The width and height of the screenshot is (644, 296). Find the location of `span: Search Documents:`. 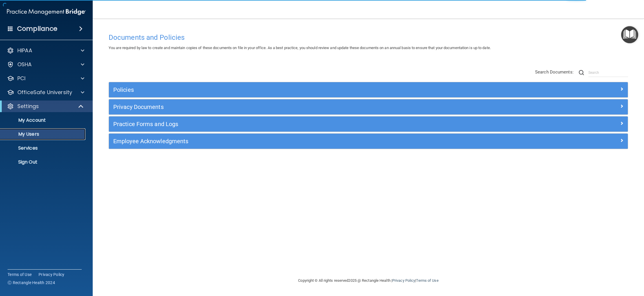

span: Search Documents: is located at coordinates (554, 72).